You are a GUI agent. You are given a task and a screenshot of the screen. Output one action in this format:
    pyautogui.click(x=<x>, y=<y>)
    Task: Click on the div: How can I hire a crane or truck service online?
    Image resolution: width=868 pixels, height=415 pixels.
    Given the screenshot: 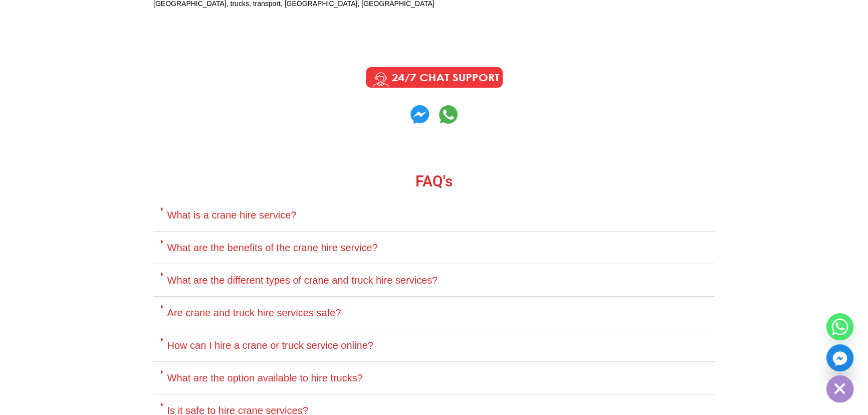 What is the action you would take?
    pyautogui.click(x=434, y=345)
    